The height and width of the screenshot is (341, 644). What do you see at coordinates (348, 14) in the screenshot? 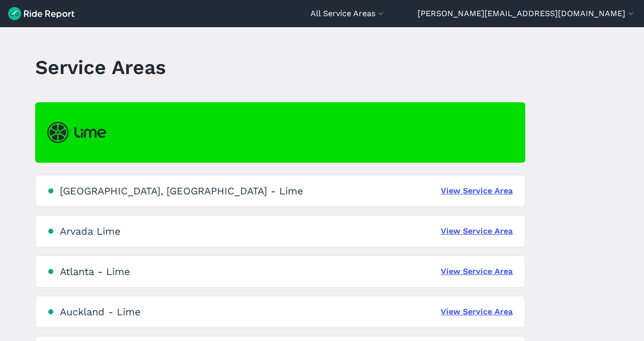
I see `button: All Service Areas` at bounding box center [348, 14].